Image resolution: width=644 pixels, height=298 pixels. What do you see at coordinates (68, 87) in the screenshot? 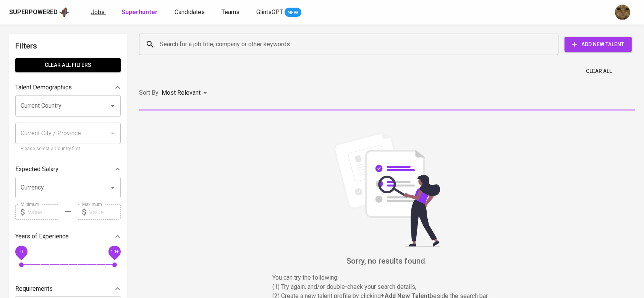
I see `div: Talent Demographics` at bounding box center [68, 87].